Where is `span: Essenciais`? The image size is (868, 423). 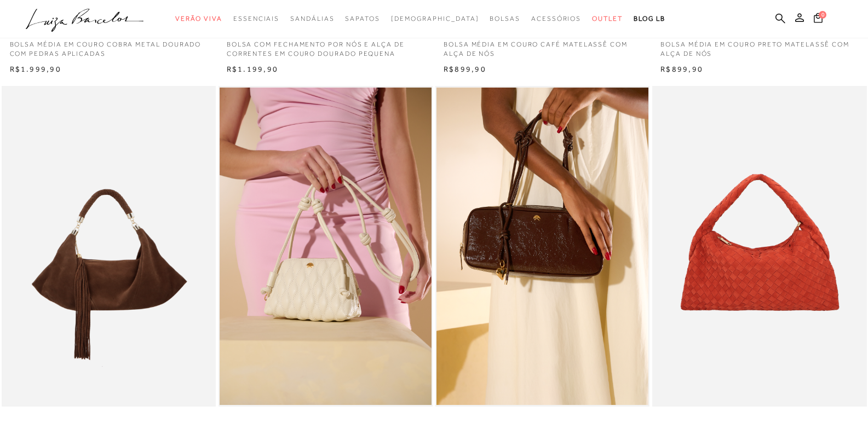
span: Essenciais is located at coordinates (256, 19).